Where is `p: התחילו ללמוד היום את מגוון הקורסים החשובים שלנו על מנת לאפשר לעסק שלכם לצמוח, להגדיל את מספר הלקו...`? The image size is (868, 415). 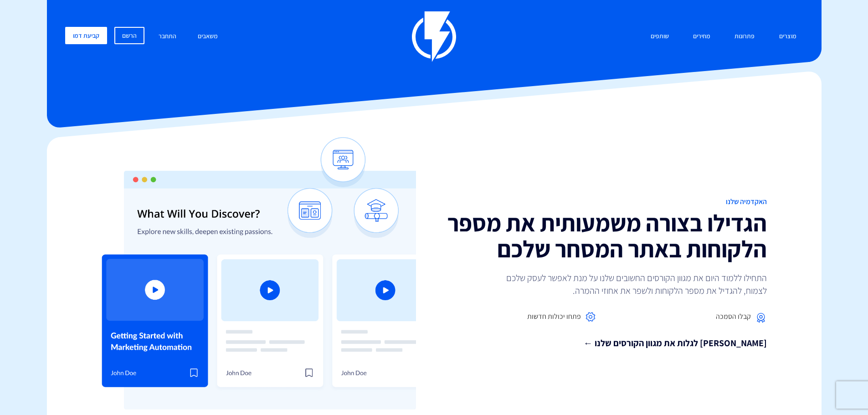 p: התחילו ללמוד היום את מגוון הקורסים החשובים שלנו על מנת לאפשר לעסק שלכם לצמוח, להגדיל את מספר הלקו... is located at coordinates (630, 284).